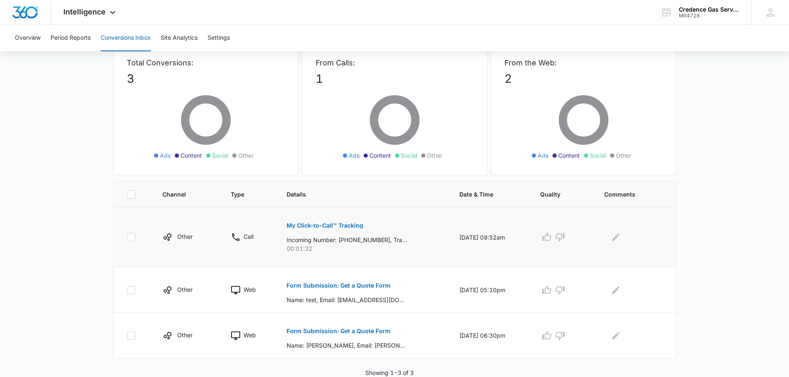 The height and width of the screenshot is (377, 789). I want to click on div: account id, so click(709, 16).